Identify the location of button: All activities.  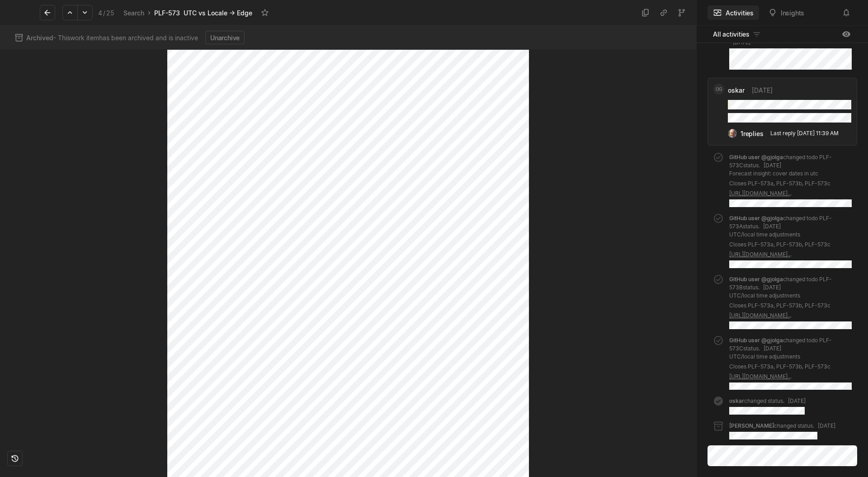
(737, 34).